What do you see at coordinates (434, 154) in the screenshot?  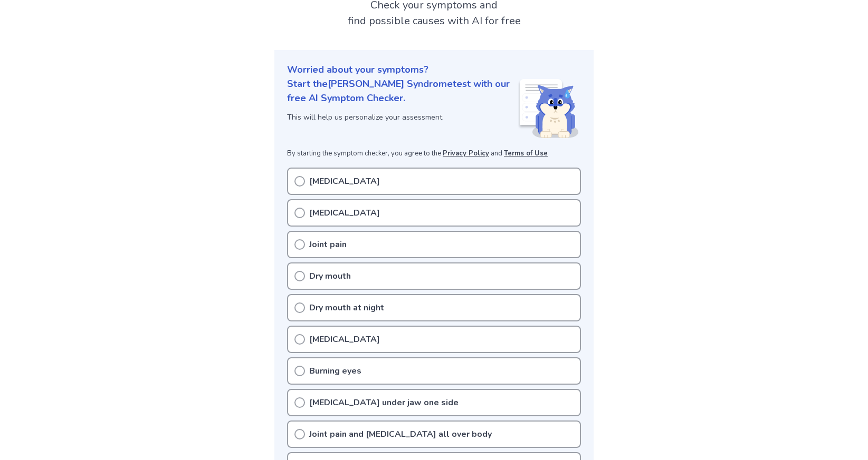 I see `p: By starting the symptom checker, you agree to the and` at bounding box center [434, 154].